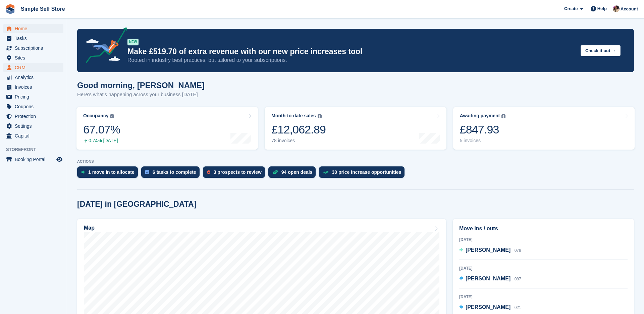 Image resolution: width=644 pixels, height=314 pixels. I want to click on img: task-75834270c22a3079a89374b754ae025e5fb1db73e45f91037f5363f120a921f8.svg, so click(147, 172).